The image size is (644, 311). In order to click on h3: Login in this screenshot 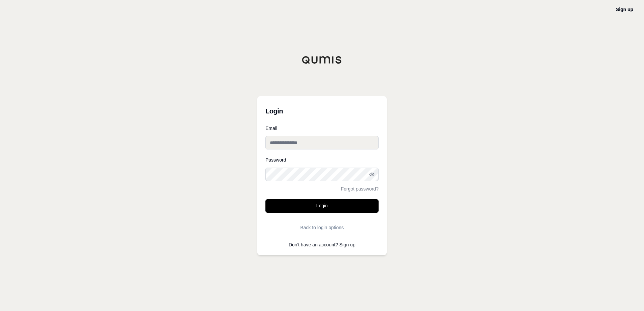, I will do `click(322, 111)`.